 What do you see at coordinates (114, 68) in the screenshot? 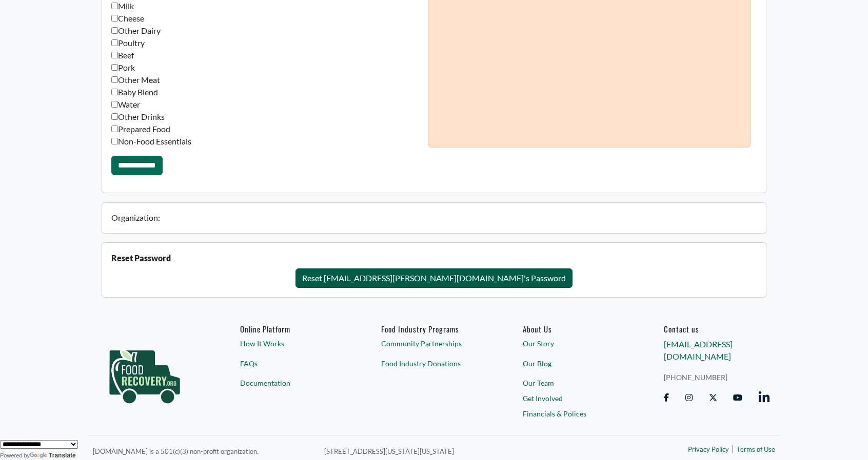
I see `input: Pork` at bounding box center [114, 68].